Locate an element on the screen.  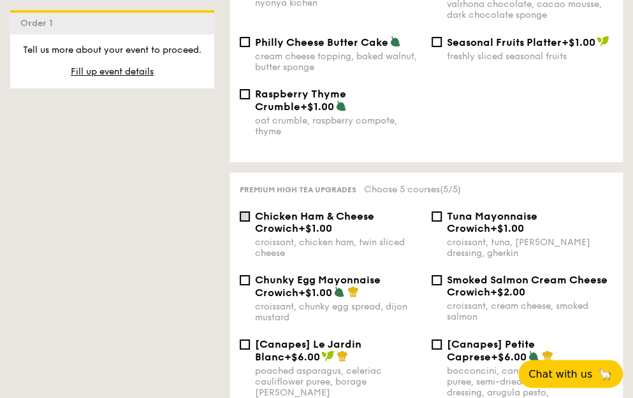
input: [Canapes] Petite Caprese+$6.00bocconcini, candied cherry-tomato puree, semi-dried tomato balsamic... is located at coordinates (437, 345).